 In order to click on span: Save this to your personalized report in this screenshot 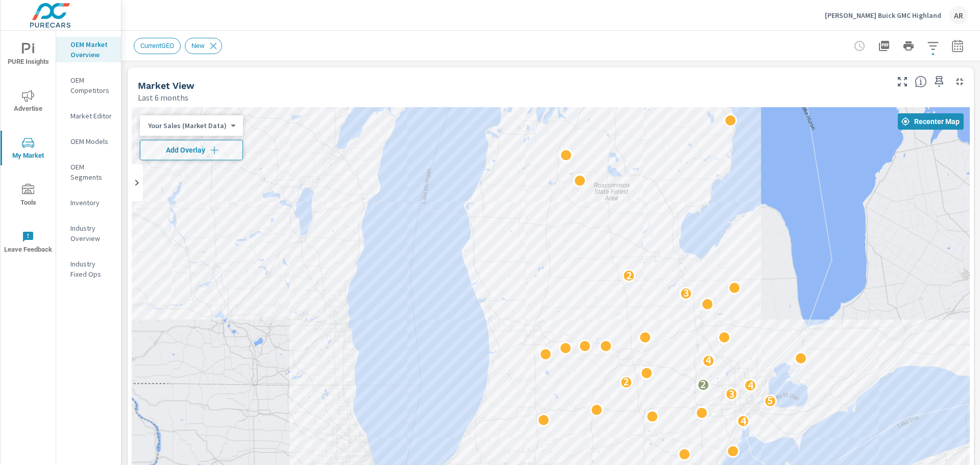, I will do `click(939, 82)`.